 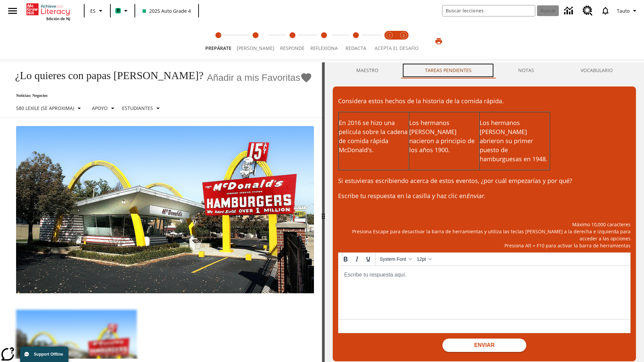 I want to click on button: NOTAS, so click(x=526, y=70).